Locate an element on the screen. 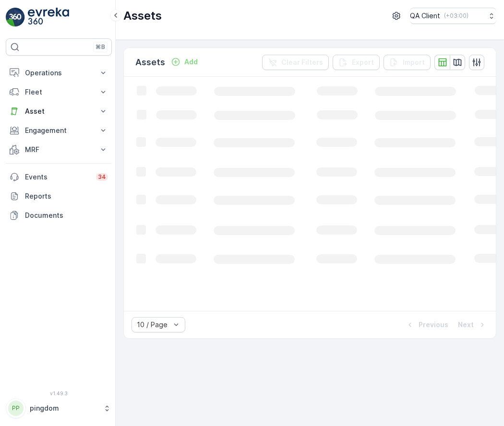 This screenshot has height=426, width=504. p: Asset is located at coordinates (59, 111).